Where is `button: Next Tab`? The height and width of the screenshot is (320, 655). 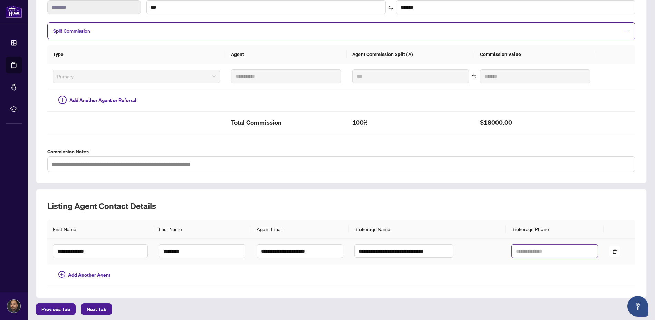
button: Next Tab is located at coordinates (96, 309).